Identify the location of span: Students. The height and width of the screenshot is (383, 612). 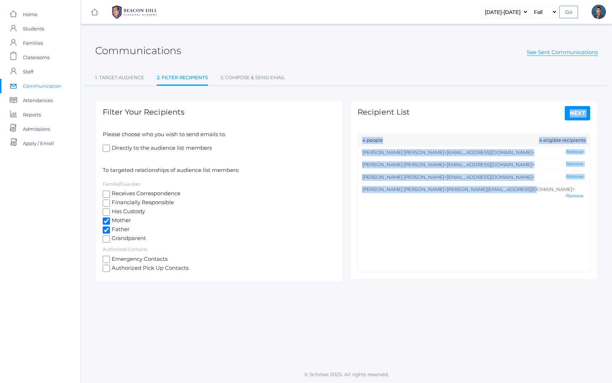
(33, 29).